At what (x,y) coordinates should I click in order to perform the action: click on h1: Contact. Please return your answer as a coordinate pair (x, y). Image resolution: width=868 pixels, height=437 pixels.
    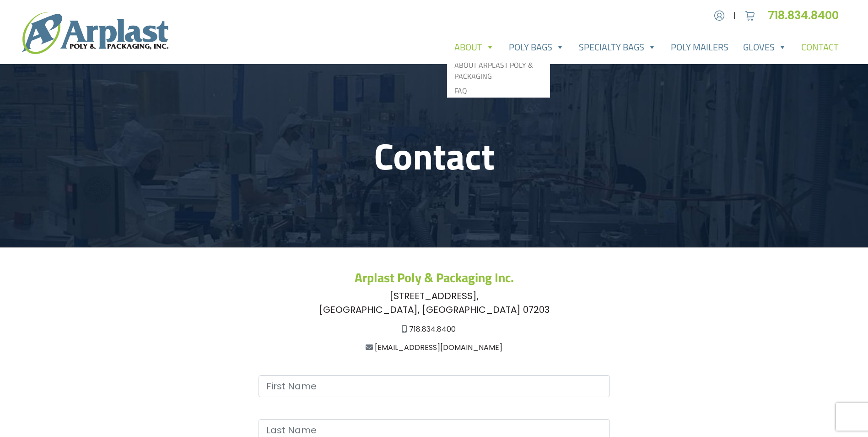
    Looking at the image, I should click on (434, 156).